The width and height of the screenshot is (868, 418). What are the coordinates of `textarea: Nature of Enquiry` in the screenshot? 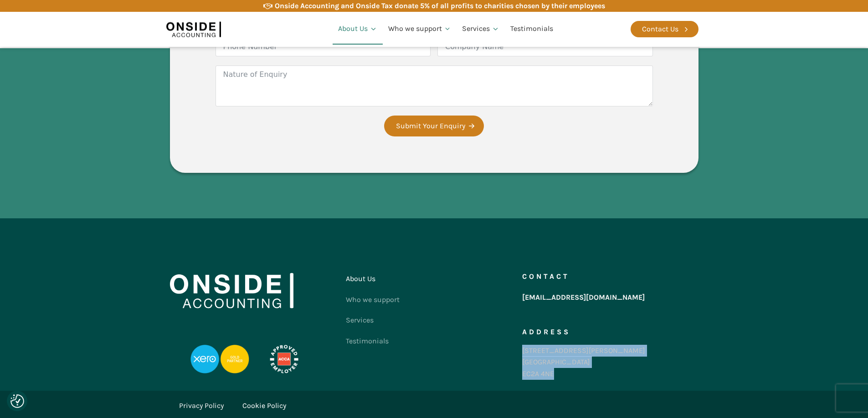 It's located at (434, 86).